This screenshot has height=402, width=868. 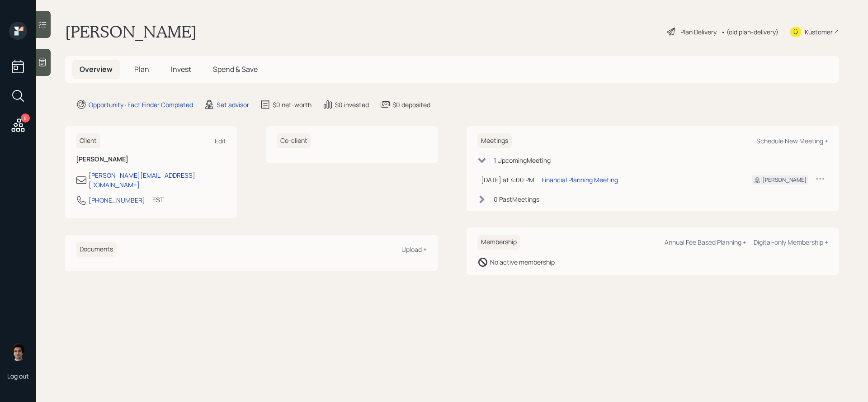 What do you see at coordinates (579, 179) in the screenshot?
I see `div: Financial Planning Meeting` at bounding box center [579, 179].